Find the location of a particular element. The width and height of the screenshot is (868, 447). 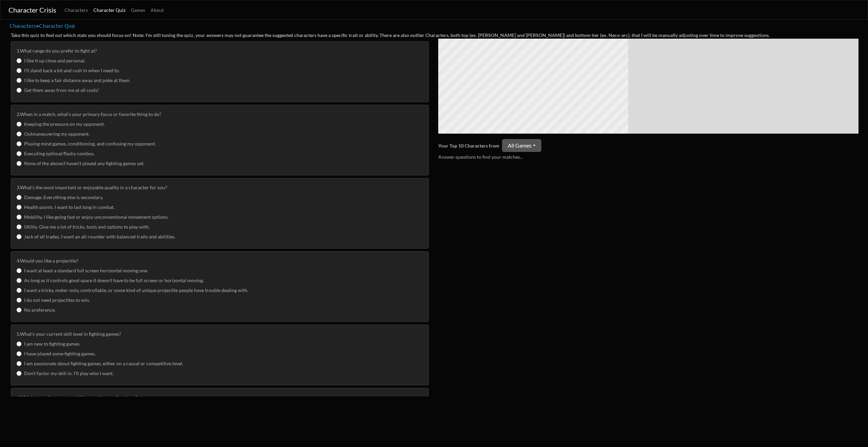

label: I want a tricky, meter-only, controllable, or some kind of unique projectile people have trouble ... is located at coordinates (136, 290).